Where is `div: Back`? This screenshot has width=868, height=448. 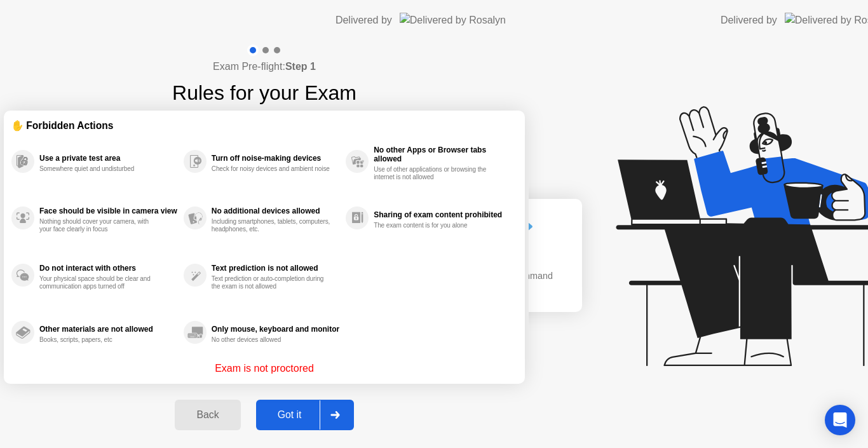
div: Back is located at coordinates (207, 415).